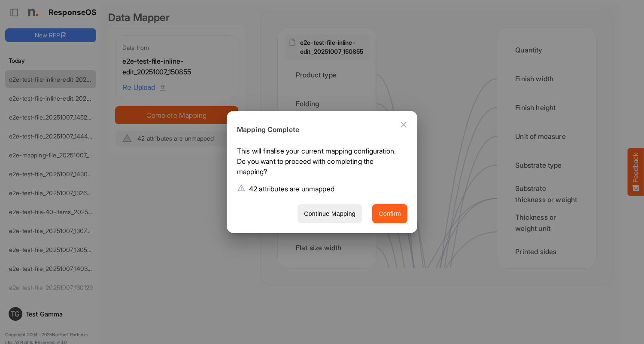 This screenshot has width=644, height=344. Describe the element at coordinates (330, 213) in the screenshot. I see `button: Continue Mapping` at that location.